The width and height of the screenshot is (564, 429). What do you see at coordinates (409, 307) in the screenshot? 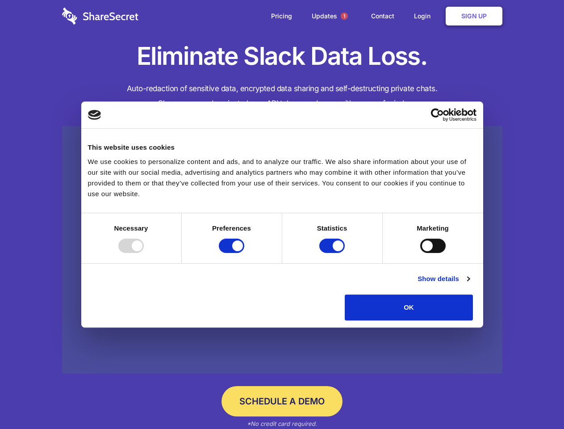
I see `button: OK` at bounding box center [409, 307].